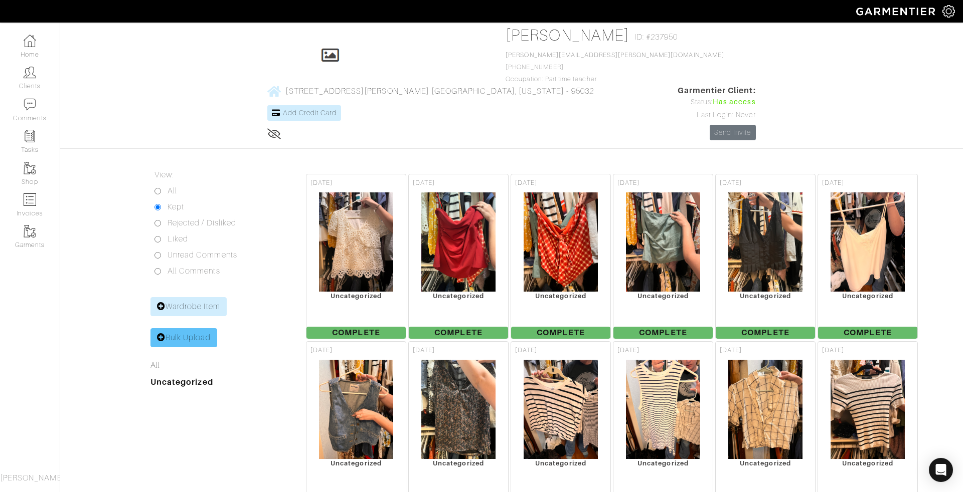  I want to click on img: R3gvgpysLUgMBES9HFVzV9pZ, so click(458, 410).